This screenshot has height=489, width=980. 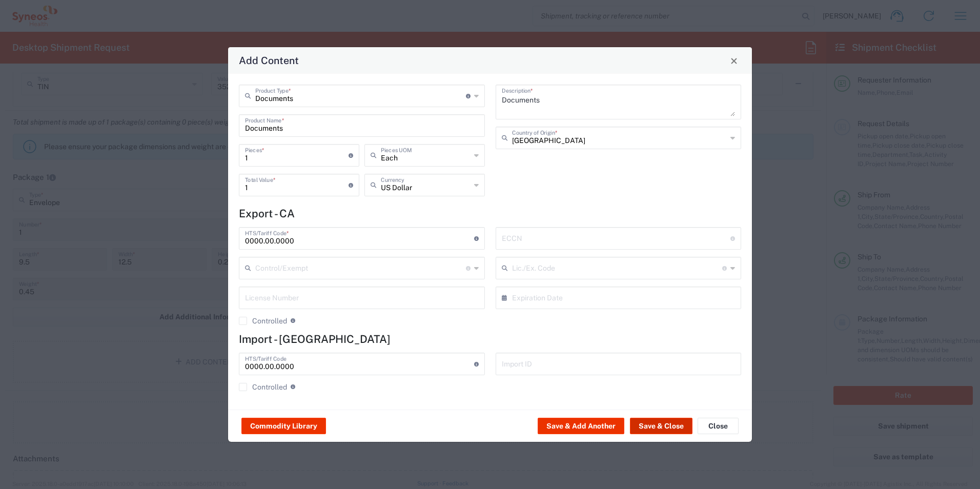 What do you see at coordinates (580, 426) in the screenshot?
I see `button: Save & Add Another` at bounding box center [580, 426].